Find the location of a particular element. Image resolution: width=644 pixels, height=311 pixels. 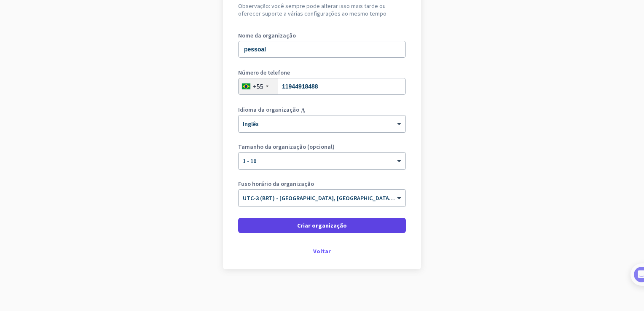

font: Voltar is located at coordinates (322, 251).